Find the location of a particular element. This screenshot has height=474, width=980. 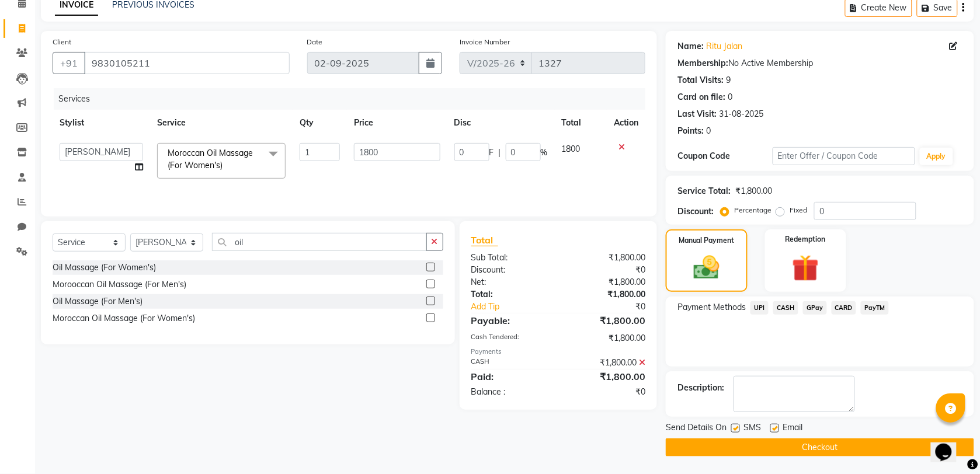

div: Description: is located at coordinates (701, 388).